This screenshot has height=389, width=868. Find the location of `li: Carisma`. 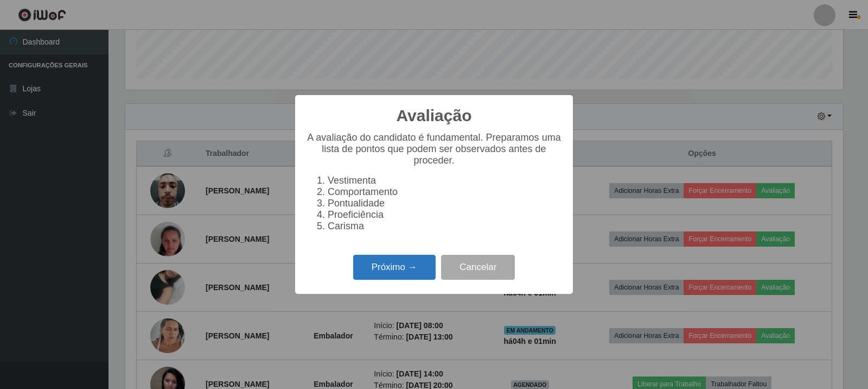

li: Carisma is located at coordinates (445, 226).